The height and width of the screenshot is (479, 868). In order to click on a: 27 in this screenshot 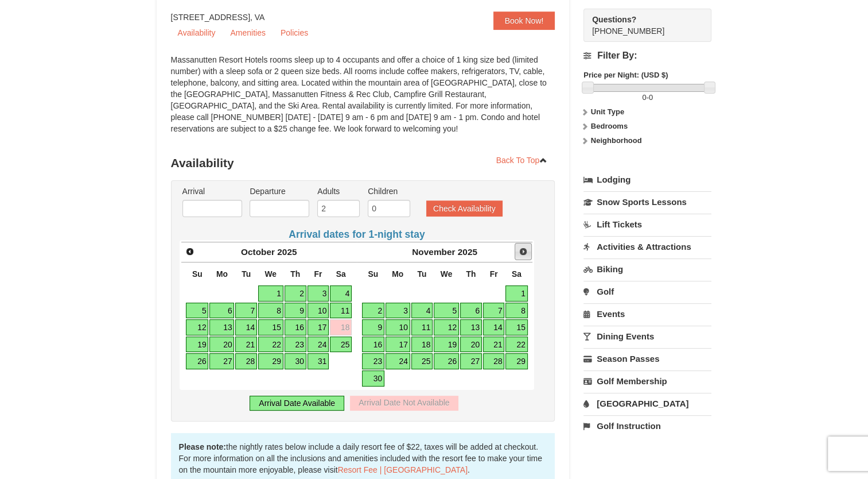, I will do `click(222, 361)`.